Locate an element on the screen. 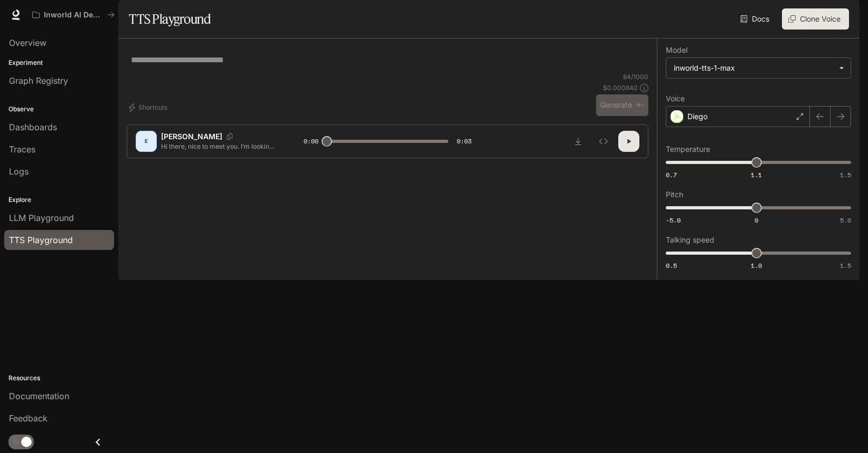 The height and width of the screenshot is (453, 868). button: Shortcuts is located at coordinates (148, 107).